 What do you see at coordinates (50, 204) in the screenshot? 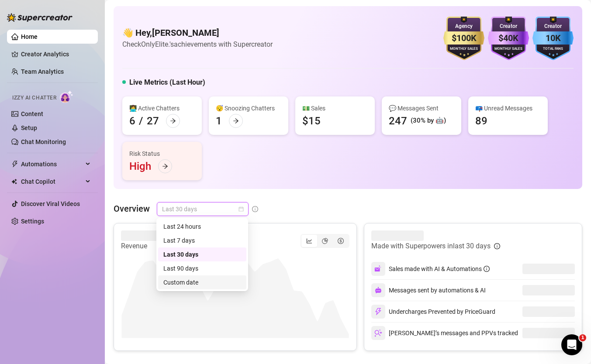
I see `a: Discover Viral Videos` at bounding box center [50, 204].